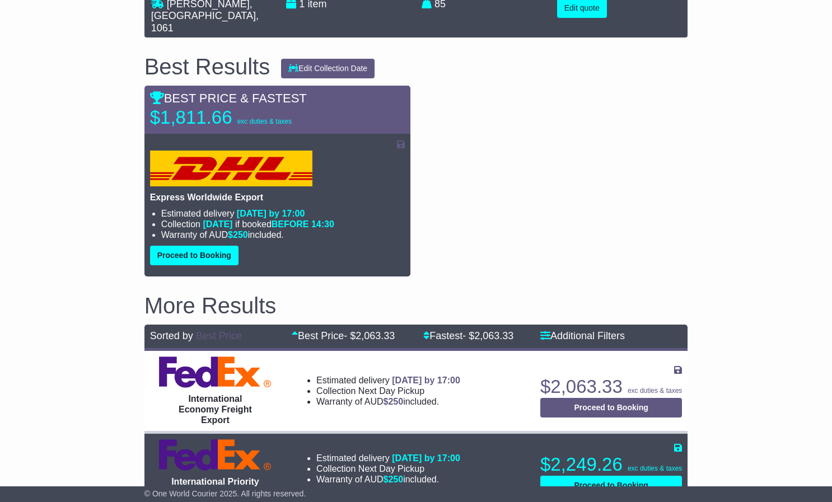  I want to click on h2: More Results, so click(416, 306).